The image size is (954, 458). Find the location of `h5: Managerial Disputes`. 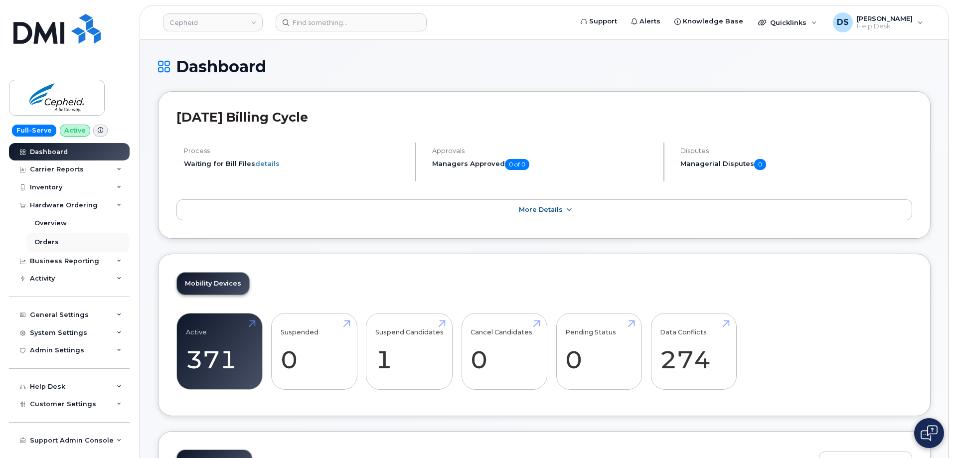

h5: Managerial Disputes is located at coordinates (796, 164).